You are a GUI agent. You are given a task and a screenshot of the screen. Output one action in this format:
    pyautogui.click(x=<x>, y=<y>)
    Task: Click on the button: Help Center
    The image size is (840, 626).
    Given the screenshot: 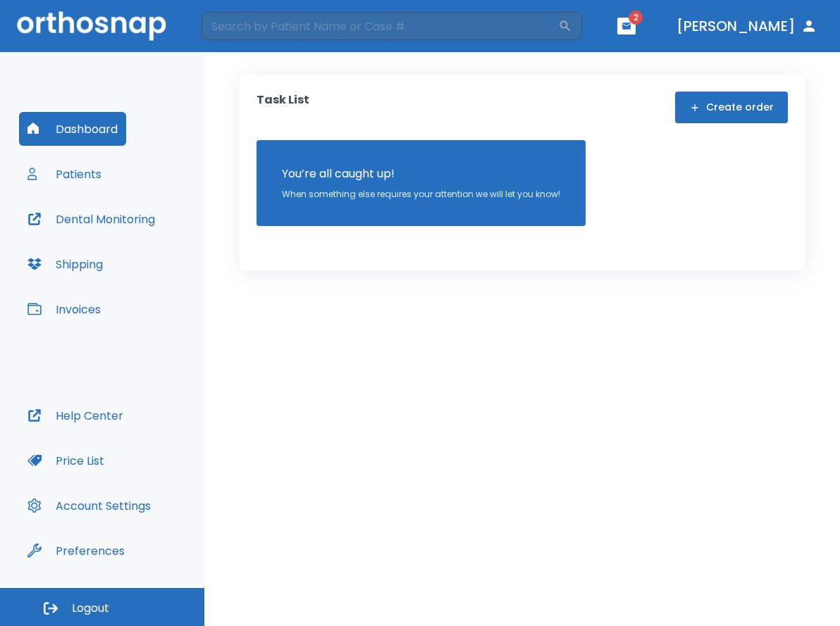 What is the action you would take?
    pyautogui.click(x=75, y=416)
    